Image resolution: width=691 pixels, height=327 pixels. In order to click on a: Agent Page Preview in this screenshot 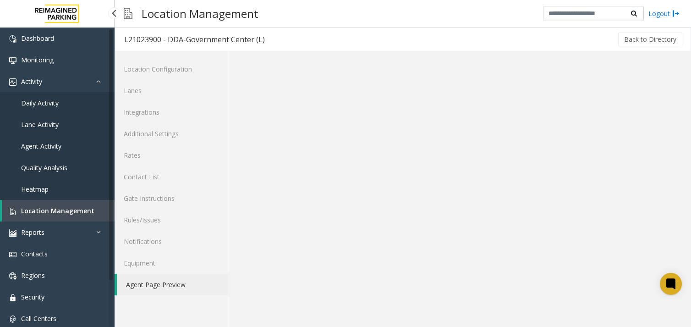, I will do `click(173, 284)`.